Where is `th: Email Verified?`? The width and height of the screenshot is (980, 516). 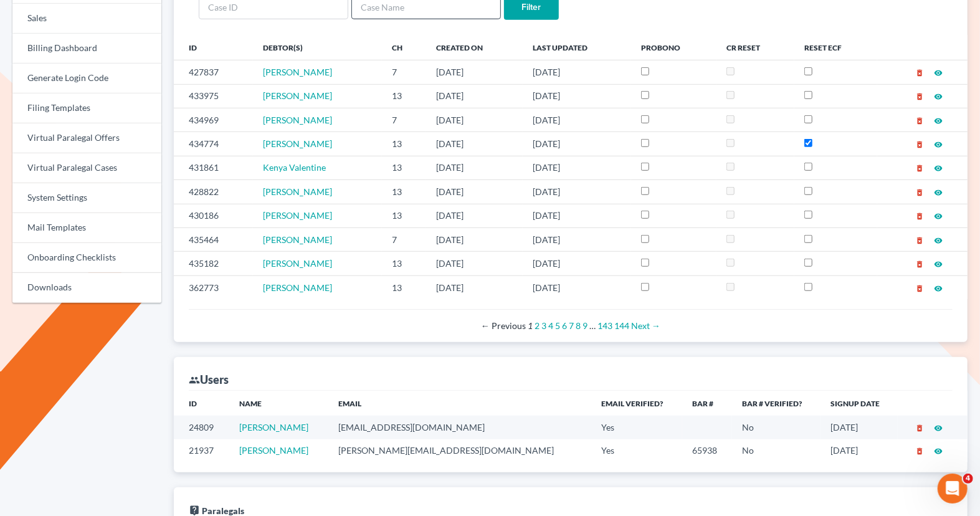 th: Email Verified? is located at coordinates (636, 403).